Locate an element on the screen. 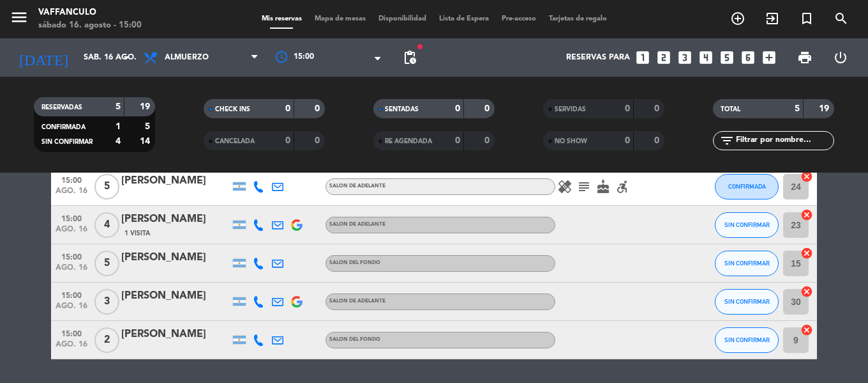  div: Vaffanculo is located at coordinates (90, 13).